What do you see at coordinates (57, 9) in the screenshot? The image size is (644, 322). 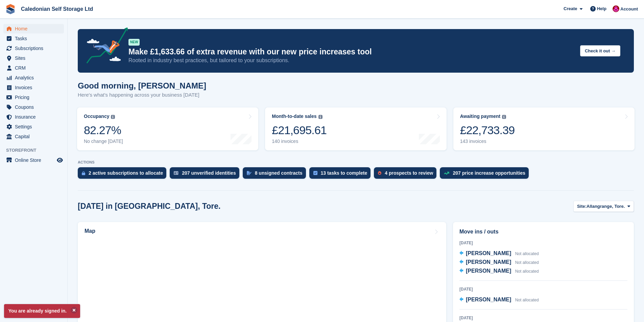 I see `a: Caledonian Self Storage Ltd` at bounding box center [57, 9].